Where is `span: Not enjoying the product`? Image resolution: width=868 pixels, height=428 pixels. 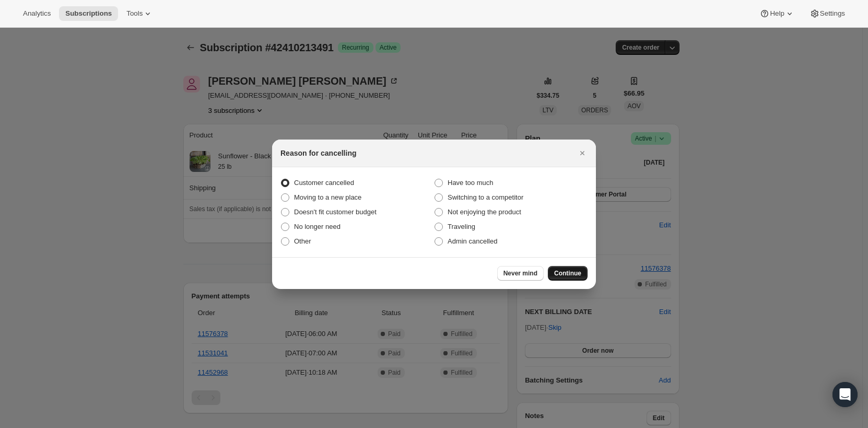
span: Not enjoying the product is located at coordinates (484, 211).